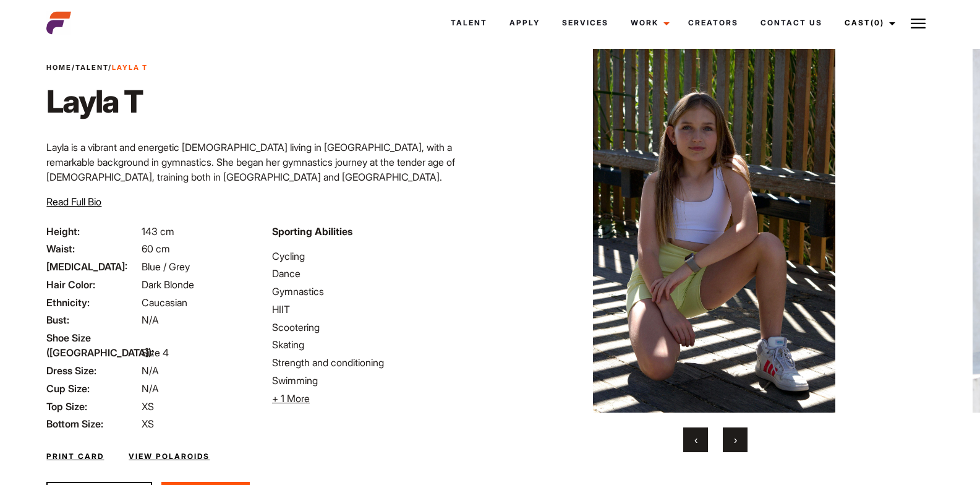 The image size is (980, 485). What do you see at coordinates (93, 388) in the screenshot?
I see `span: Cup Size:` at bounding box center [93, 388].